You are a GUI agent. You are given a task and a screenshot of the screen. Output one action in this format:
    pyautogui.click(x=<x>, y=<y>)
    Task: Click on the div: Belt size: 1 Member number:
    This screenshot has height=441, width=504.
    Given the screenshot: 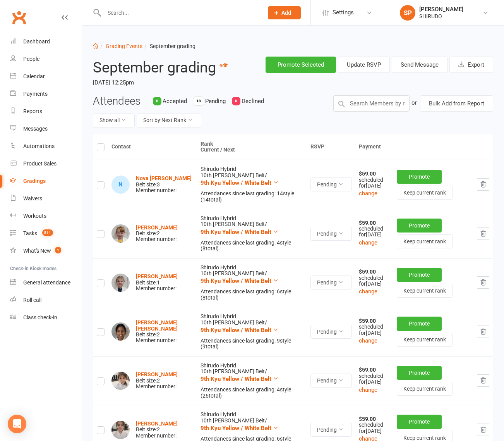 What is the action you would take?
    pyautogui.click(x=157, y=282)
    